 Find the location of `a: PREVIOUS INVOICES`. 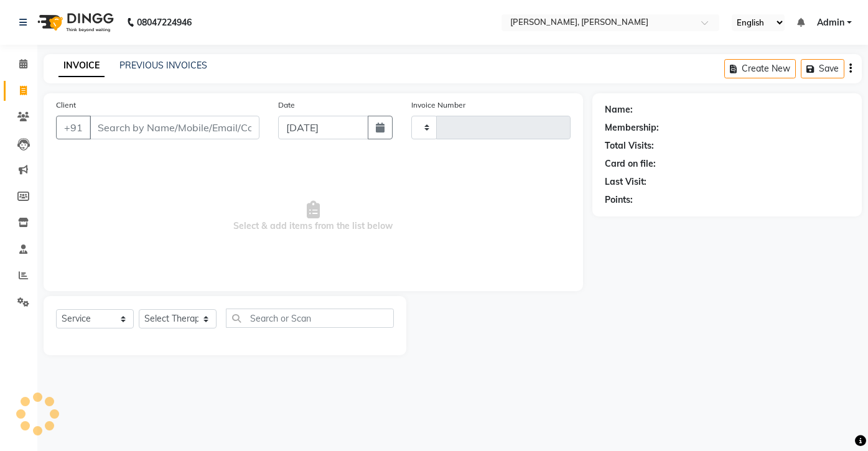

a: PREVIOUS INVOICES is located at coordinates (163, 65).